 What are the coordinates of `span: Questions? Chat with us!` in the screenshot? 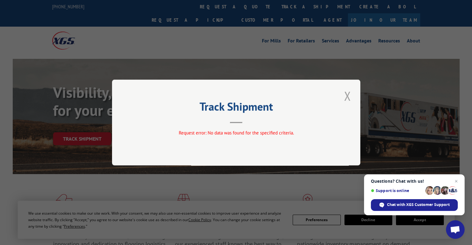 It's located at (414, 181).